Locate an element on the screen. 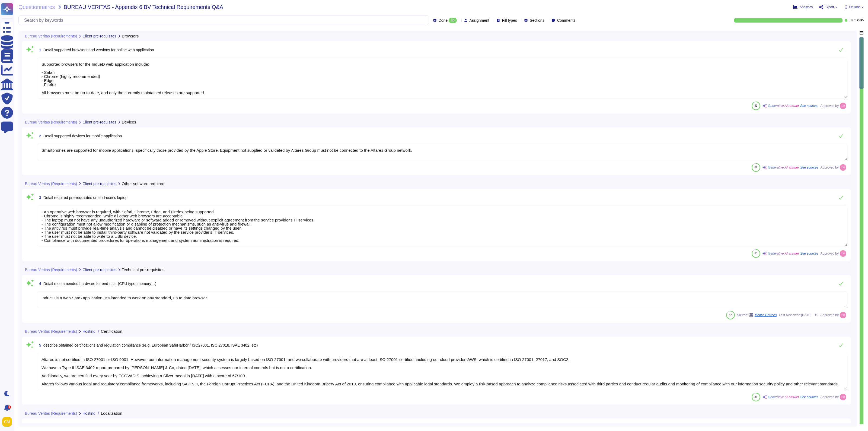  span: 3 is located at coordinates (39, 198).